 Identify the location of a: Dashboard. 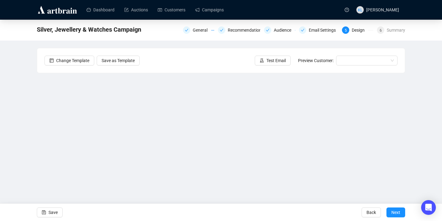
(100, 10).